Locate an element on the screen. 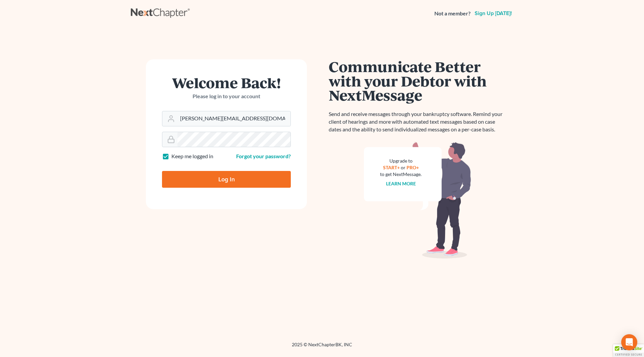 This screenshot has width=644, height=357. img: nextmessage_bg-59042aed3d76b12b5cd301f8e5b87938c9018125f34e5fa2b7a6b67550977c72.svg is located at coordinates (418, 200).